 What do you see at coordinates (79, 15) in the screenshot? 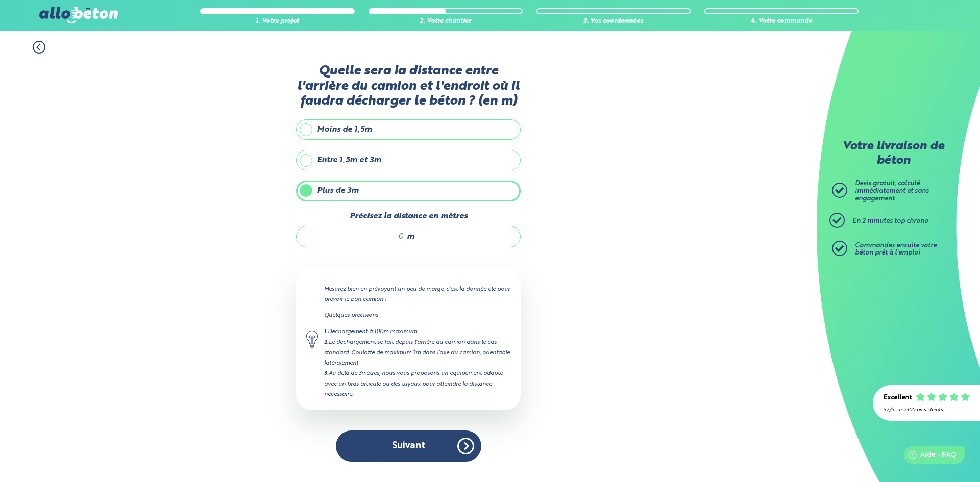
I see `img: allobéton` at bounding box center [79, 15].